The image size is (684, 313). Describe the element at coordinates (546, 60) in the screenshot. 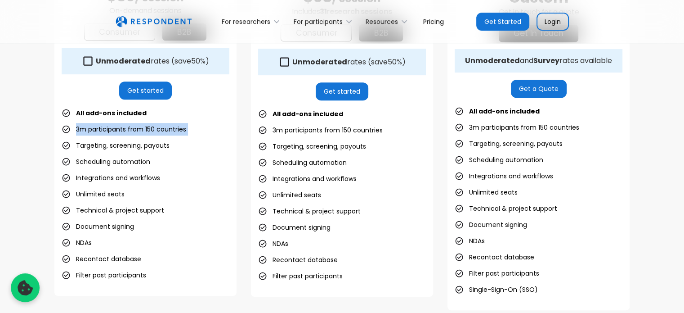

I see `strong: Survey` at that location.